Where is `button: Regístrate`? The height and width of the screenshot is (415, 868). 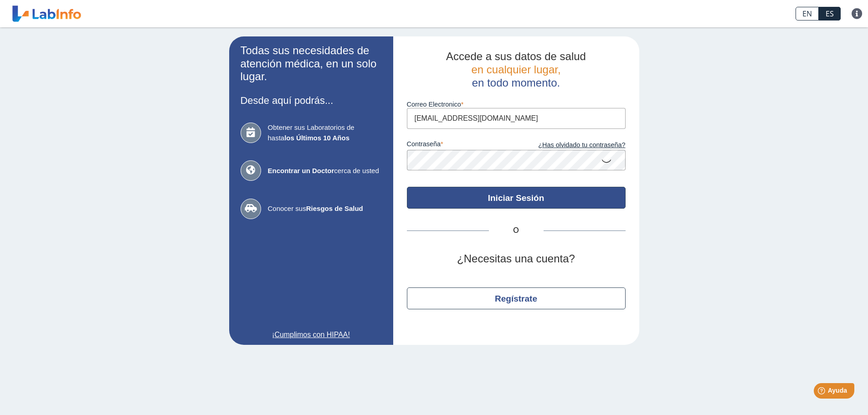
button: Regístrate is located at coordinates (516, 298).